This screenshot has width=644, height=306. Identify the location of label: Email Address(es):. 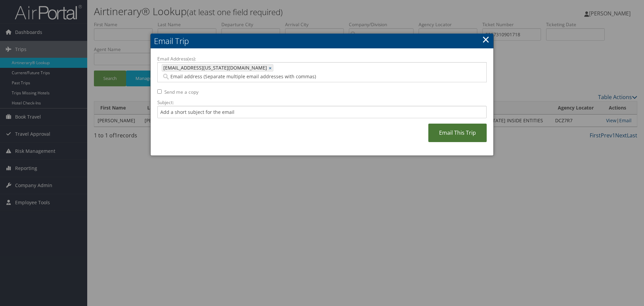
(322, 59).